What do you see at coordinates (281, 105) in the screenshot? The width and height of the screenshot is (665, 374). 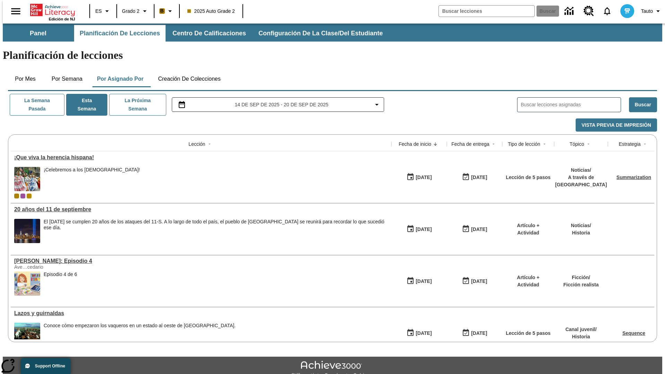 I see `span: 14 de sep de 2025 - 20 de sep de 2025` at bounding box center [281, 105].